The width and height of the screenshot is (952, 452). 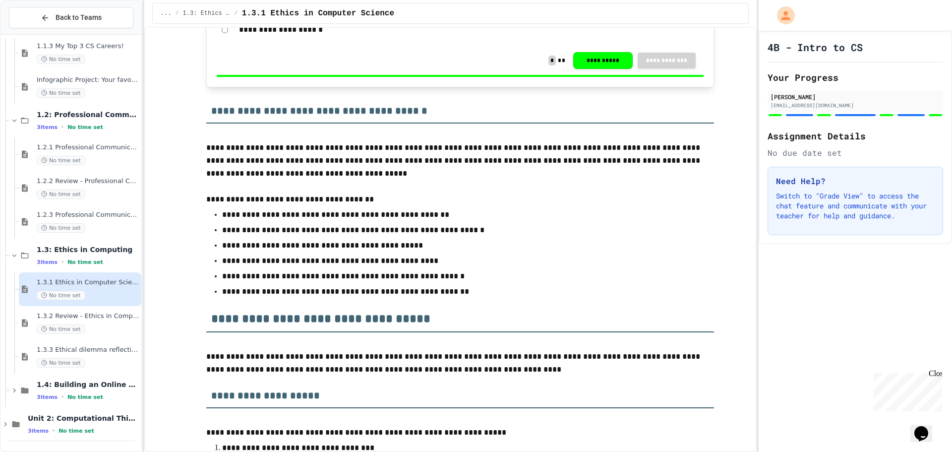 What do you see at coordinates (88, 115) in the screenshot?
I see `span: 1.2: Professional Communication` at bounding box center [88, 115].